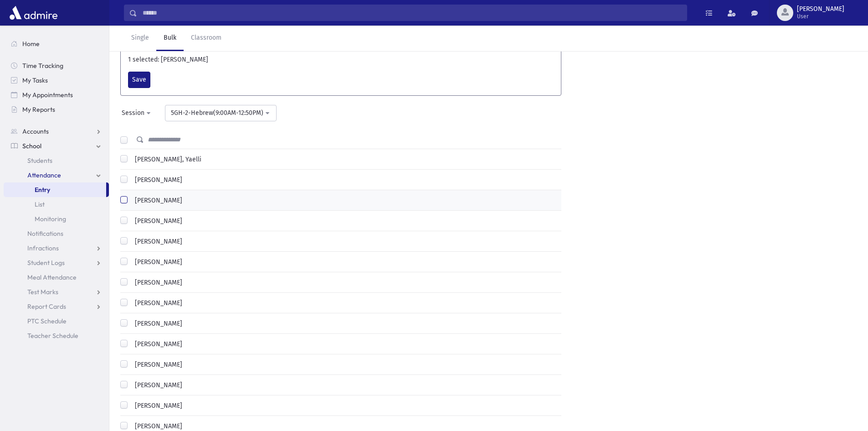  What do you see at coordinates (55, 189) in the screenshot?
I see `a: Entry` at bounding box center [55, 189].